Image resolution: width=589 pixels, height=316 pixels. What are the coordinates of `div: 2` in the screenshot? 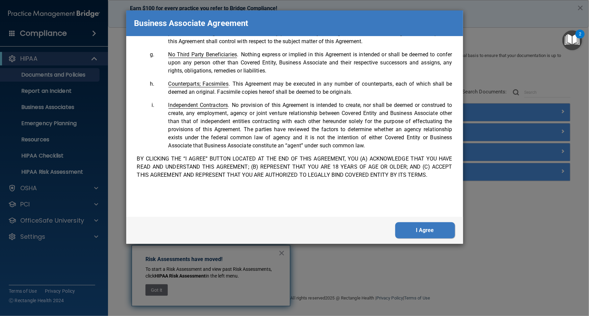 It's located at (580, 39).